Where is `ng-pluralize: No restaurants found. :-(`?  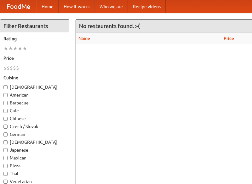 ng-pluralize: No restaurants found. :-( is located at coordinates (109, 26).